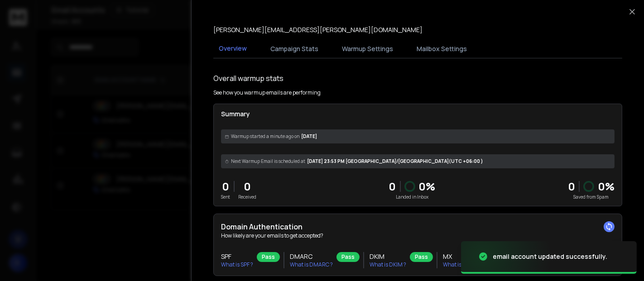  I want to click on p: How likely are your emails to get accepted?, so click(417, 236).